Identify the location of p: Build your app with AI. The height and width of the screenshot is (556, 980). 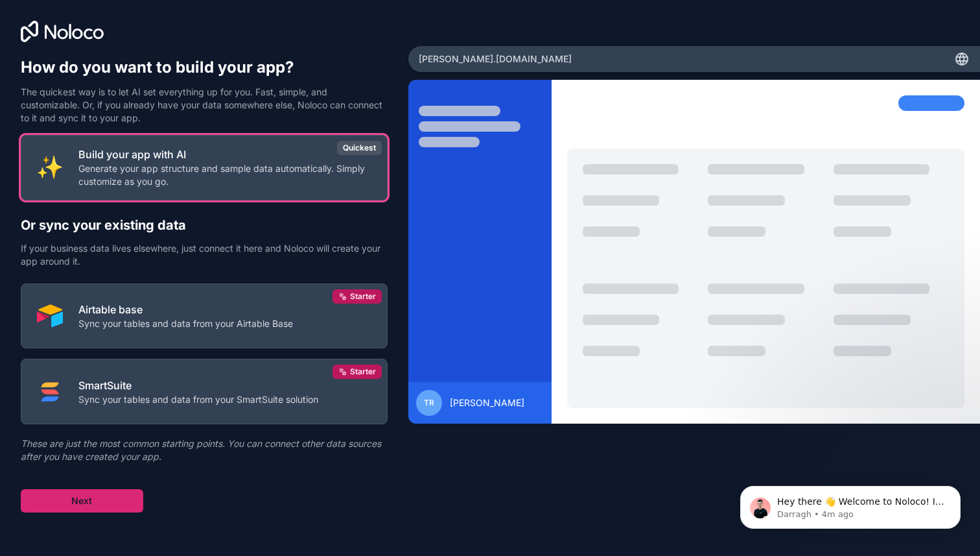
(225, 155).